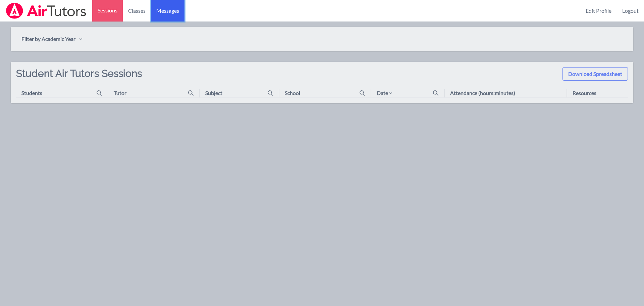 This screenshot has height=306, width=644. Describe the element at coordinates (79, 78) in the screenshot. I see `h2: Student Air Tutors Sessions` at that location.